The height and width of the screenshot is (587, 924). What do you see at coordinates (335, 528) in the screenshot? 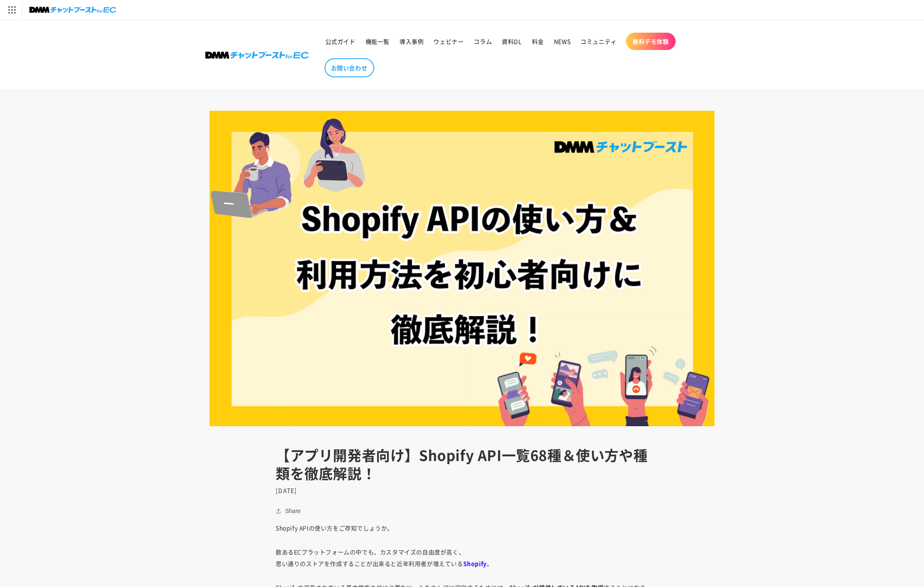
I see `span: Shopify APIの使い方をご存知でしょうか。` at bounding box center [335, 528].